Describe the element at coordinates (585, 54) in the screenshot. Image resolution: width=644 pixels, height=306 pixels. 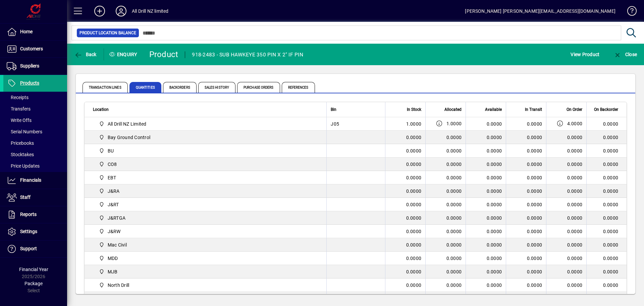
I see `span: View Product` at that location.